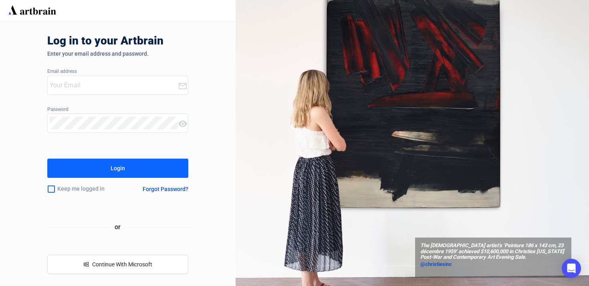  Describe the element at coordinates (168, 42) in the screenshot. I see `div: Log in to your Artbrain` at that location.